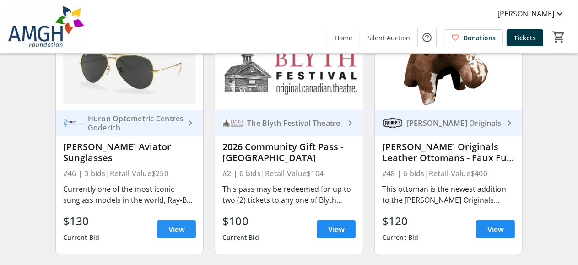 The height and width of the screenshot is (265, 578). What do you see at coordinates (233, 123) in the screenshot?
I see `img: The Blyth Festival Theatre` at bounding box center [233, 123].